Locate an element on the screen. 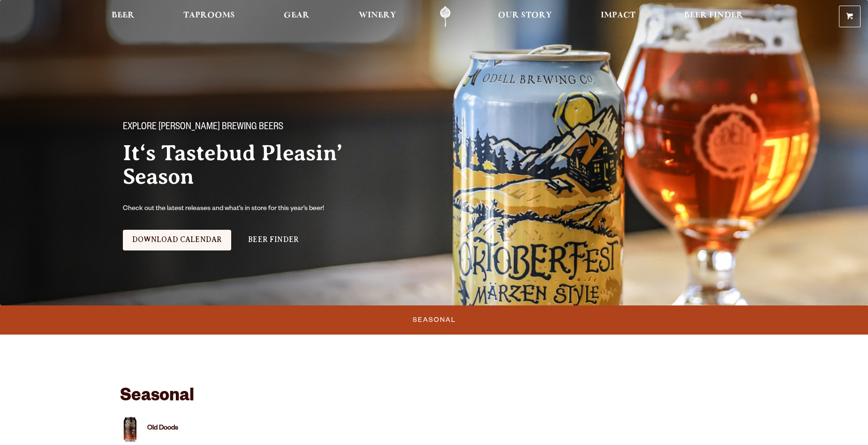 The width and height of the screenshot is (868, 445). p: Check out the latest releases and what’s in store for this year’s beer! is located at coordinates (243, 209).